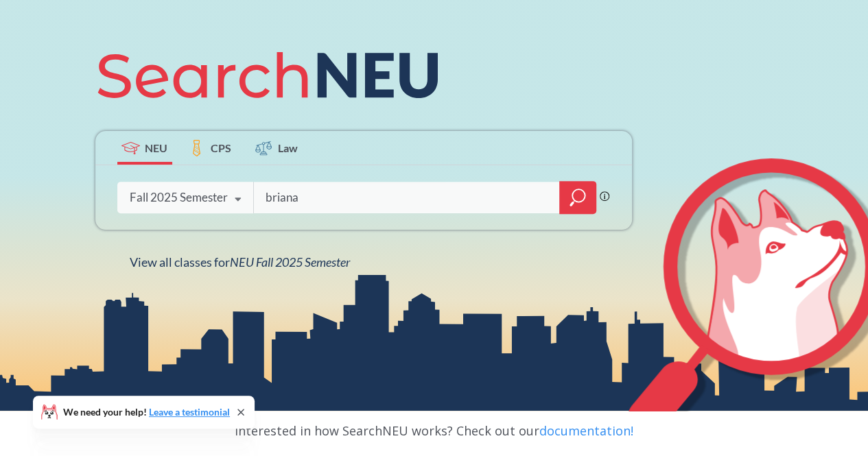  What do you see at coordinates (586, 431) in the screenshot?
I see `a: documentation!` at bounding box center [586, 431].